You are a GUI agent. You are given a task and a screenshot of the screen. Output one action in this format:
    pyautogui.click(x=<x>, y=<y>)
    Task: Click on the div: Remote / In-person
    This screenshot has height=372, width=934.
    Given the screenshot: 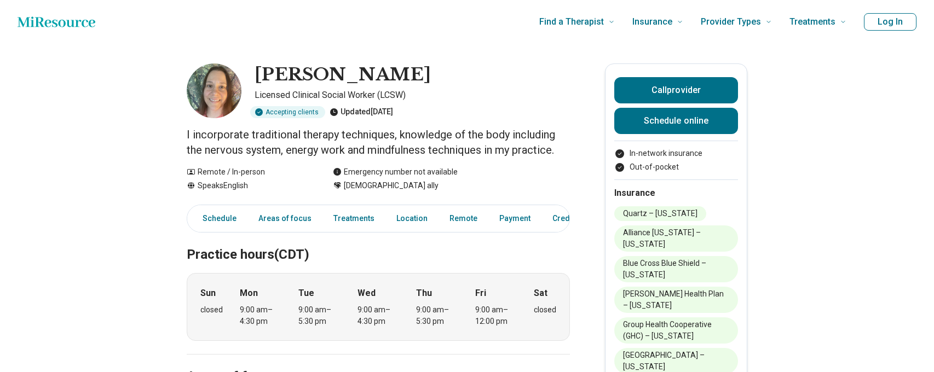 What is the action you would take?
    pyautogui.click(x=248, y=172)
    